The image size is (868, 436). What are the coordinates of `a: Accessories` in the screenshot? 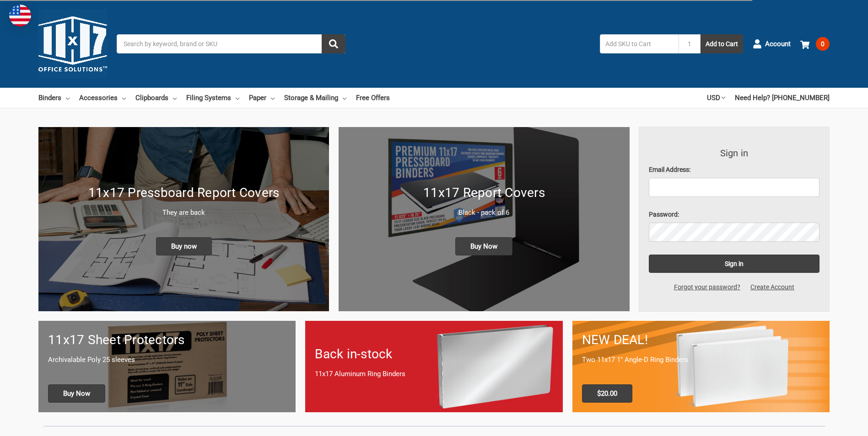 It's located at (102, 98).